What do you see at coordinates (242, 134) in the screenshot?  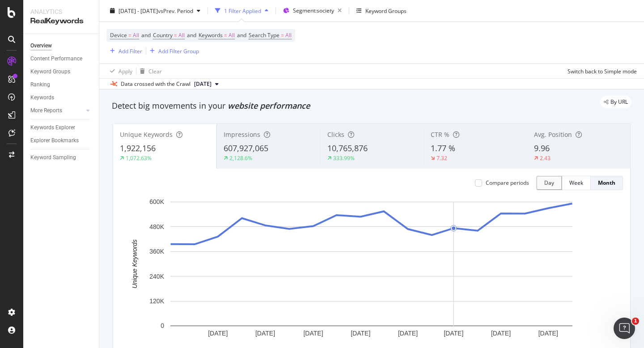 I see `span: Impressions` at bounding box center [242, 134].